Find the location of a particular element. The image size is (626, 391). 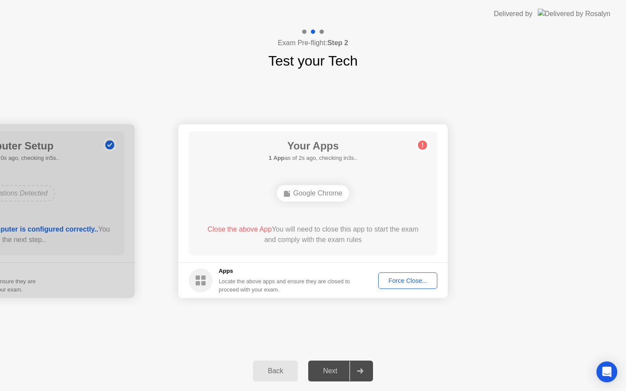

button: Back is located at coordinates (275, 371).